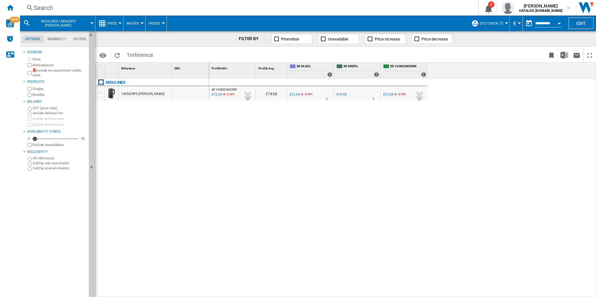  Describe the element at coordinates (60, 163) in the screenshot. I see `label: Sold by only one retailer` at that location.